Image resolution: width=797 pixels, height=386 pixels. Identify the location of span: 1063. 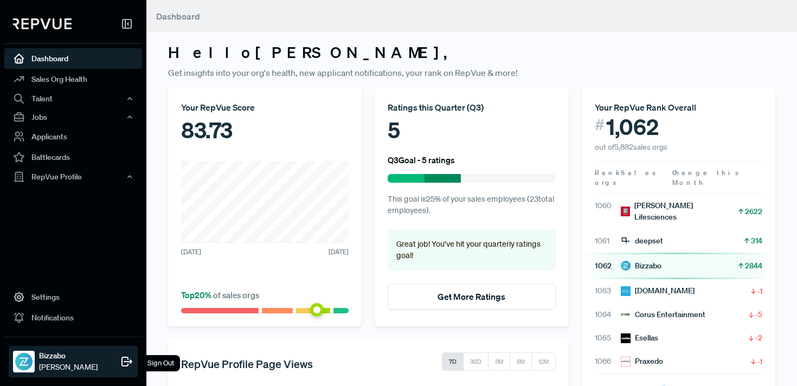
(608, 291).